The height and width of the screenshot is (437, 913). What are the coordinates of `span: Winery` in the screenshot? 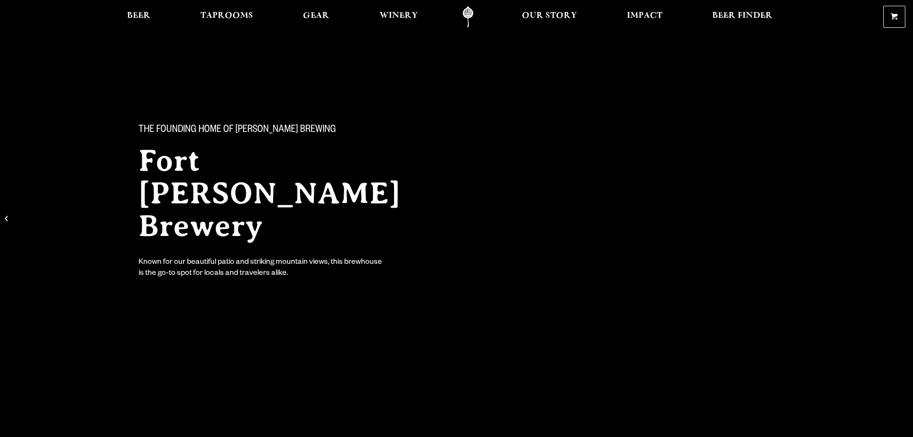 It's located at (399, 16).